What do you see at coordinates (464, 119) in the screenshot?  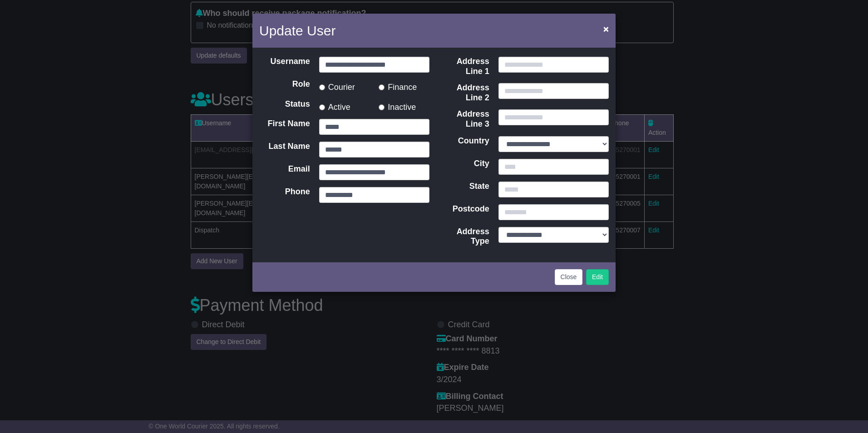 I see `label: Address Line 3` at bounding box center [464, 119].